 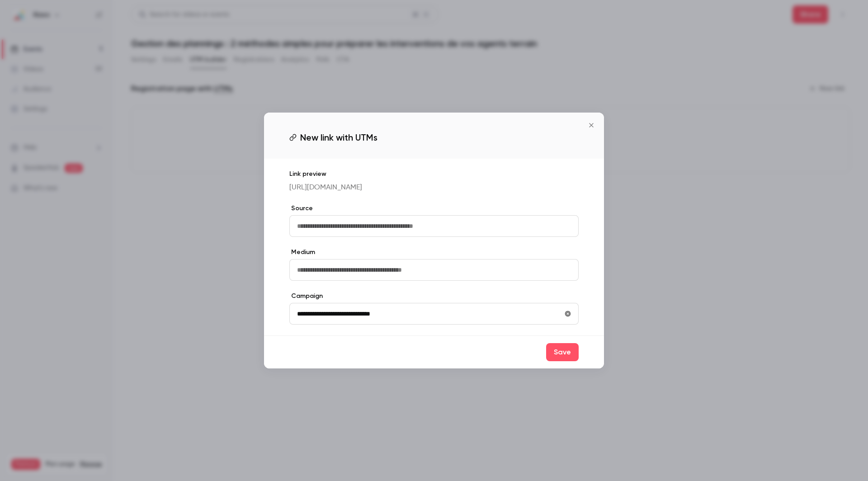 What do you see at coordinates (434, 296) in the screenshot?
I see `label: Campaign` at bounding box center [434, 296].